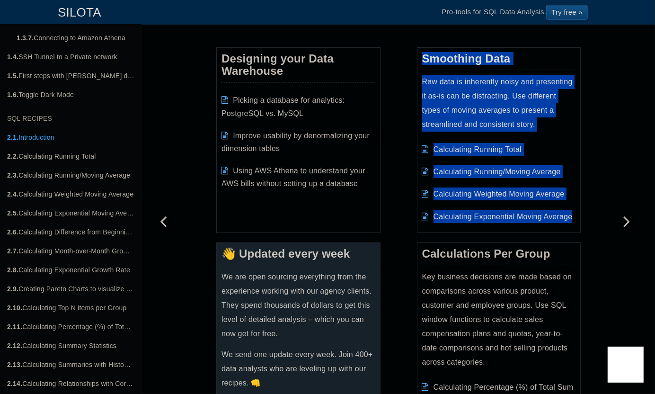 The height and width of the screenshot is (394, 655). Describe the element at coordinates (13, 95) in the screenshot. I see `b: 1.6.` at that location.